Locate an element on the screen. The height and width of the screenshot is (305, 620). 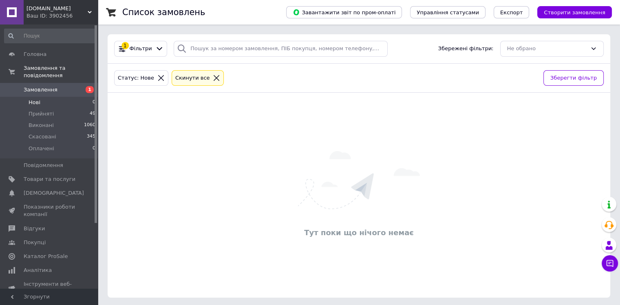
span: Покупці is located at coordinates (35, 242).